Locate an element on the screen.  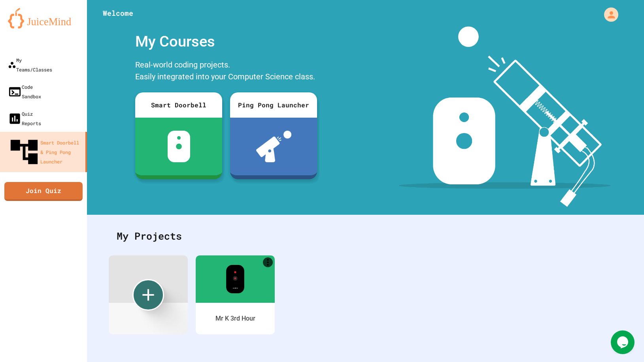
img: ppl-with-ball.png is located at coordinates (273, 146).